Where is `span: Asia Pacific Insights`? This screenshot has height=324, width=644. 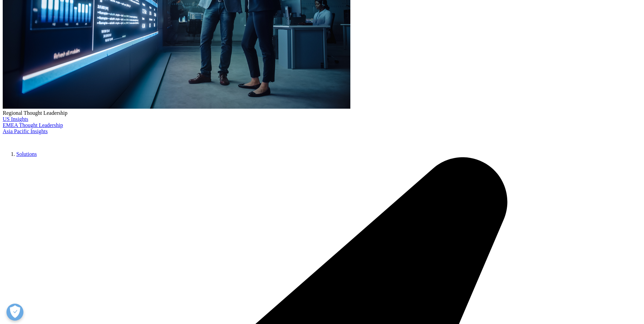
span: Asia Pacific Insights is located at coordinates (25, 131).